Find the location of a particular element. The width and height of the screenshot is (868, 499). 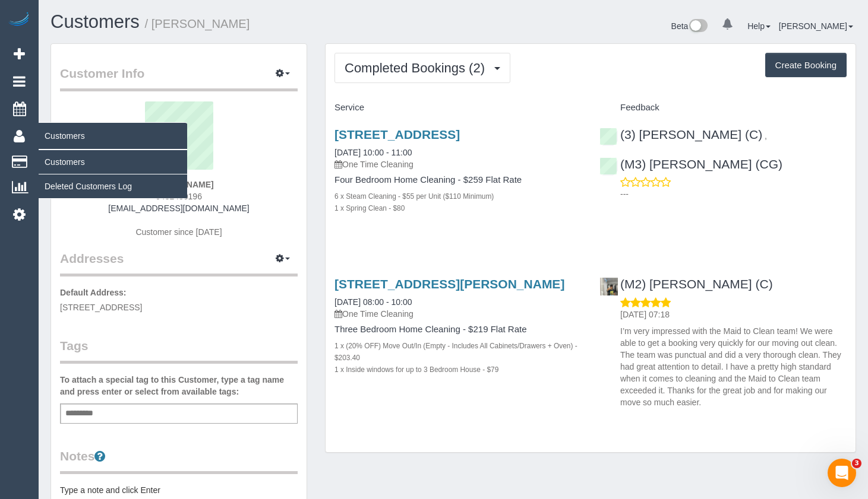

a: Deleted Customers Log is located at coordinates (113, 186).